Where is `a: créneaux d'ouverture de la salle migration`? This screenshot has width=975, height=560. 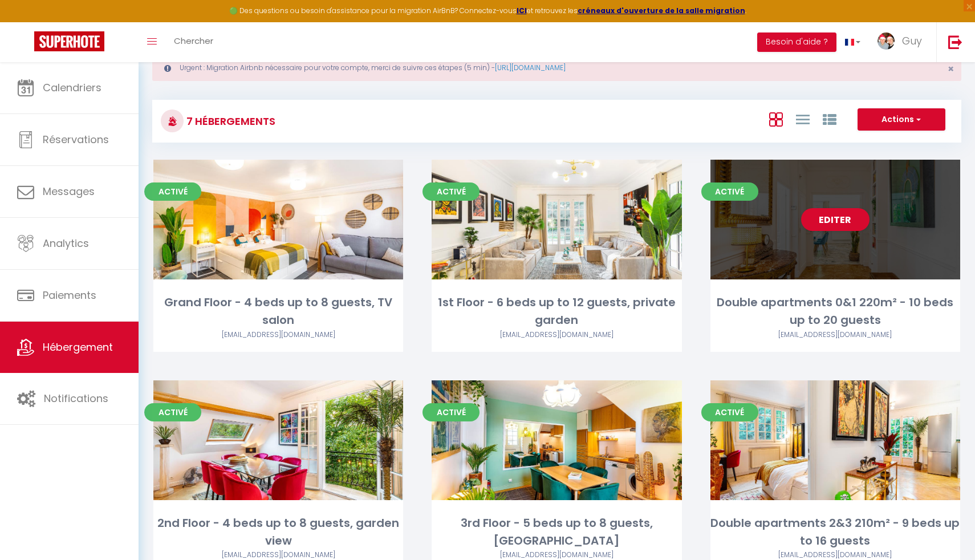 a: créneaux d'ouverture de la salle migration is located at coordinates (661, 10).